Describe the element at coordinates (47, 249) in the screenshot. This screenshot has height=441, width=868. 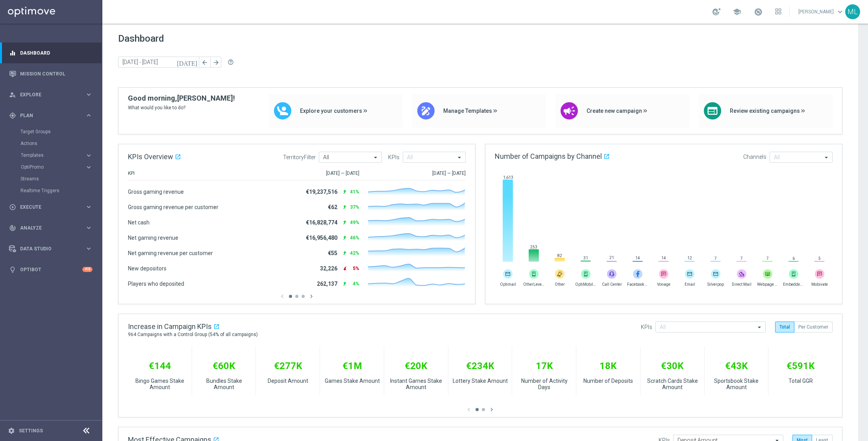
I see `div: Data Studio` at that location.